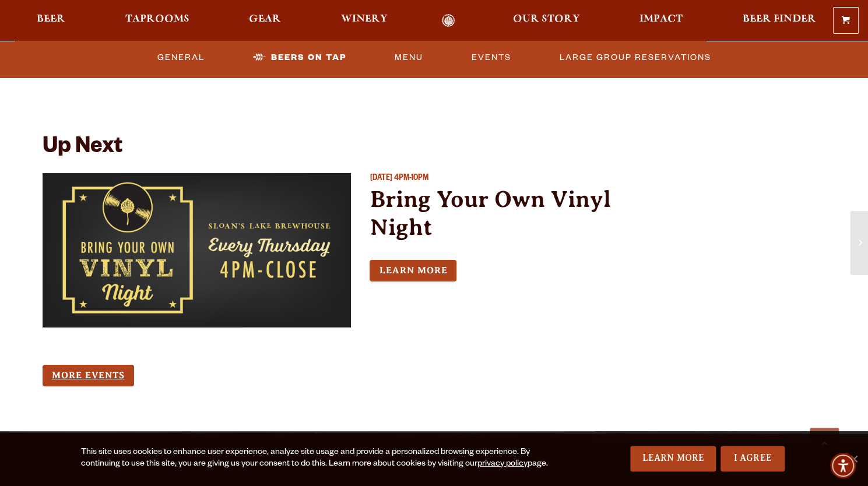 The image size is (868, 486). I want to click on span: 4PM-10PM, so click(411, 179).